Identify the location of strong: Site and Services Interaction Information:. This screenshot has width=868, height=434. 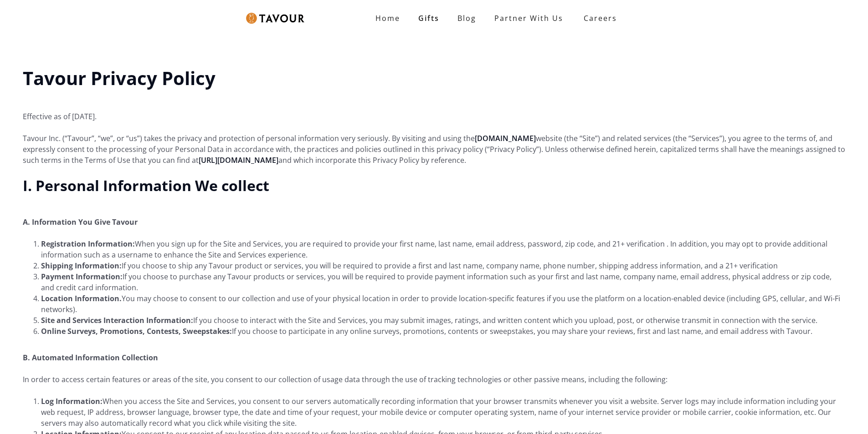
(117, 320).